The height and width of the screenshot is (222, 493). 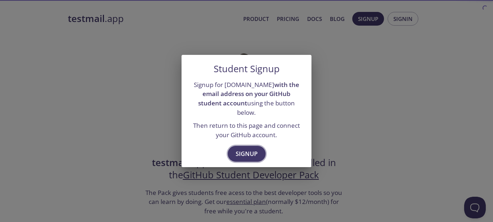 I want to click on strong: with the email address on your GitHub student account, so click(x=249, y=94).